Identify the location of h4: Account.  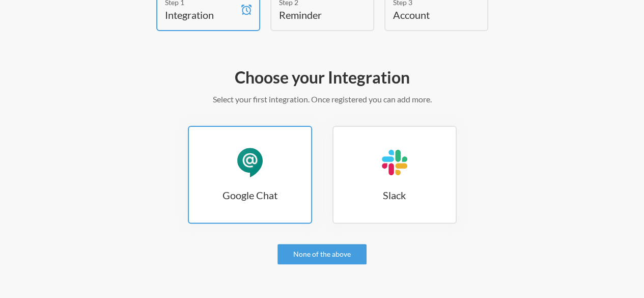
(429, 15).